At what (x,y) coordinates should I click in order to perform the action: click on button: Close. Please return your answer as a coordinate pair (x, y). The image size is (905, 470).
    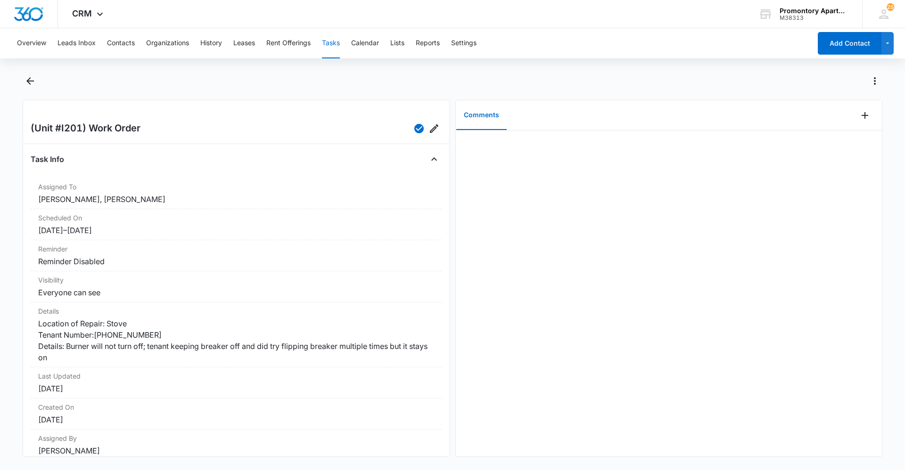
    Looking at the image, I should click on (434, 159).